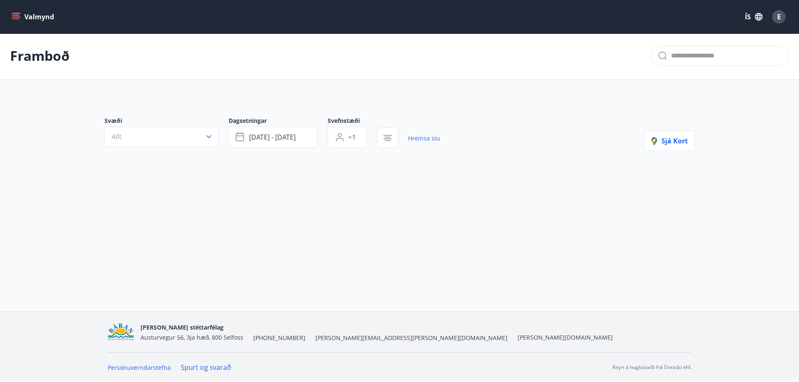  What do you see at coordinates (278, 122) in the screenshot?
I see `span: Dagsetningar` at bounding box center [278, 122].